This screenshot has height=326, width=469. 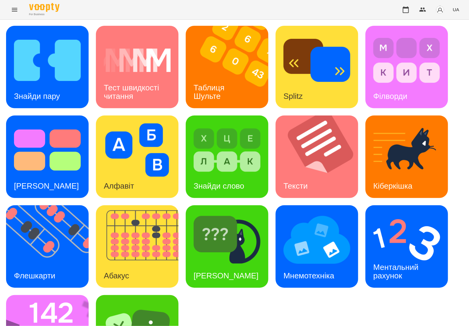 What do you see at coordinates (317, 247) in the screenshot?
I see `a: МнемотехнікаМнемотехніка` at bounding box center [317, 247].